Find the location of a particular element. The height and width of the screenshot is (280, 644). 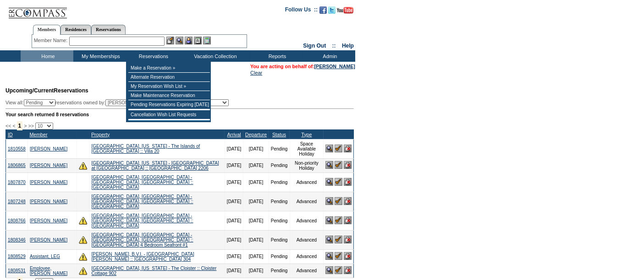

a: Clear is located at coordinates (256, 73).